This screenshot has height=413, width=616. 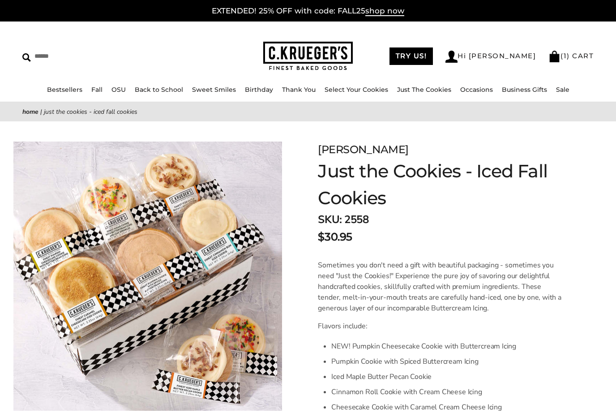 I want to click on img: C.KRUEGER'S, so click(x=308, y=56).